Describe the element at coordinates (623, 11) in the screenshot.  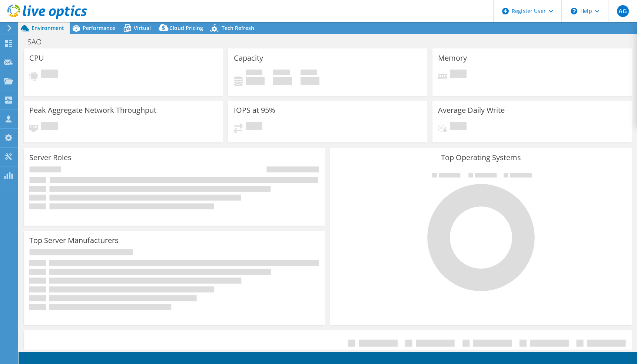
I see `span: AG` at that location.